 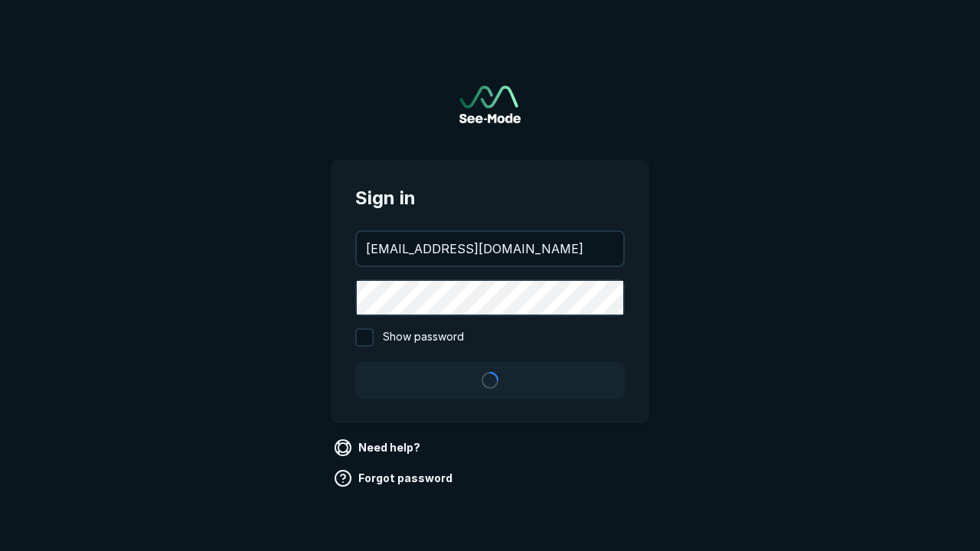 I want to click on img: See-Mode Logo, so click(x=490, y=104).